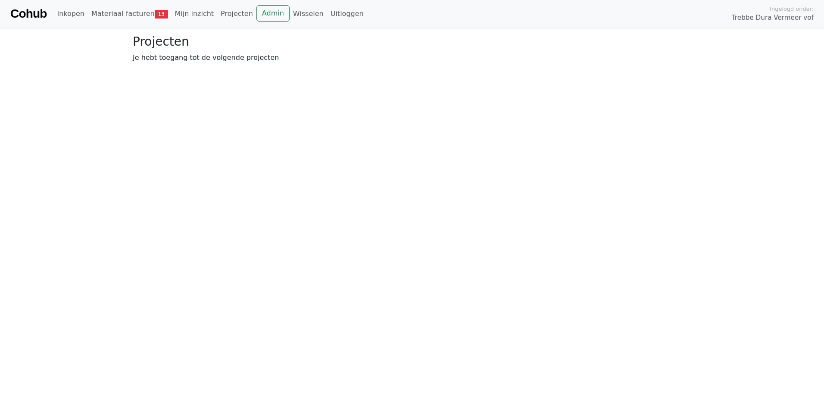  Describe the element at coordinates (773, 18) in the screenshot. I see `span: Trebbe Dura Vermeer vof` at that location.